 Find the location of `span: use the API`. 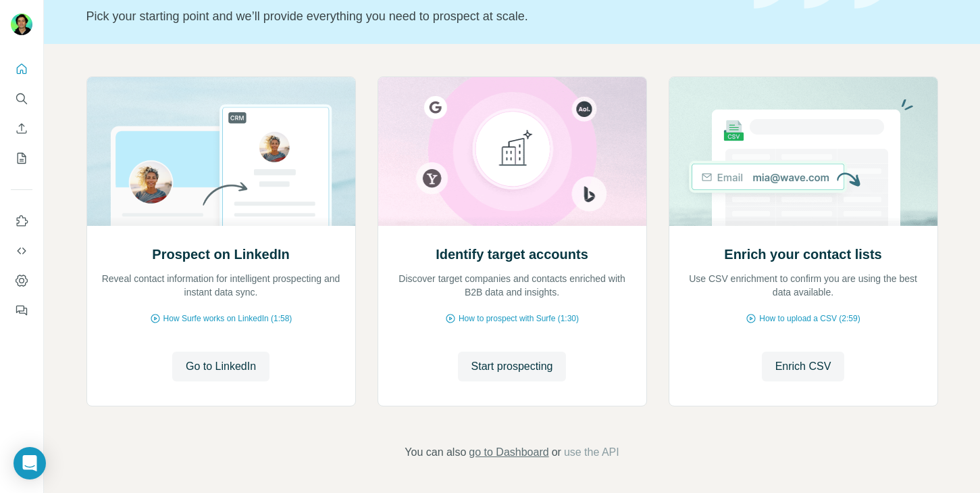

span: use the API is located at coordinates (591, 452).